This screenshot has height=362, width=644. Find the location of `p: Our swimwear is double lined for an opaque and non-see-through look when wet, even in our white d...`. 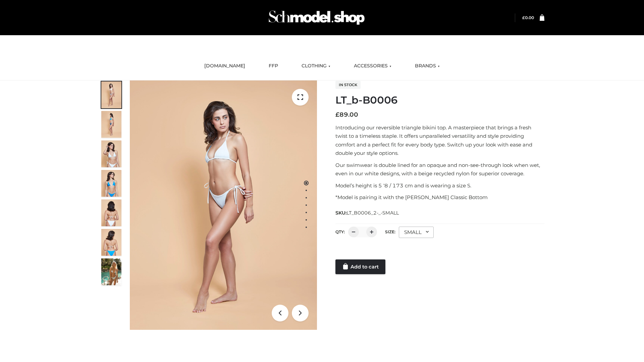

p: Our swimwear is double lined for an opaque and non-see-through look when wet, even in our white d... is located at coordinates (440, 169).